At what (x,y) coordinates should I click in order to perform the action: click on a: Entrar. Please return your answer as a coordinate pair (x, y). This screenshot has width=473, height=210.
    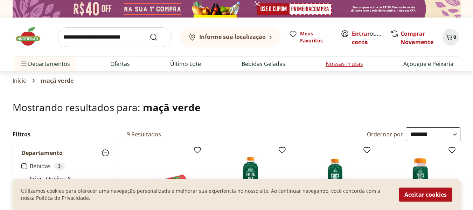
    Looking at the image, I should click on (361, 34).